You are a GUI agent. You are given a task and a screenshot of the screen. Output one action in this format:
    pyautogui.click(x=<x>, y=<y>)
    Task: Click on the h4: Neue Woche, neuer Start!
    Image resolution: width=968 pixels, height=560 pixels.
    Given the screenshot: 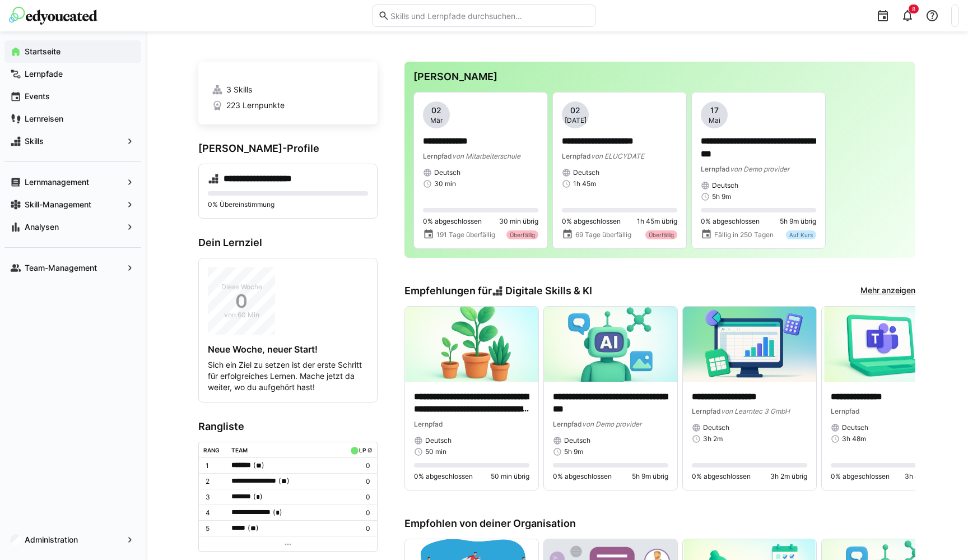 What is the action you would take?
    pyautogui.click(x=288, y=349)
    